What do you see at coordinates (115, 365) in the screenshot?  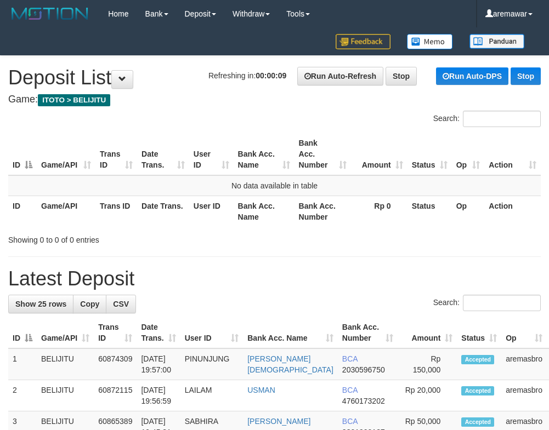 I see `td: 60874309` at bounding box center [115, 365].